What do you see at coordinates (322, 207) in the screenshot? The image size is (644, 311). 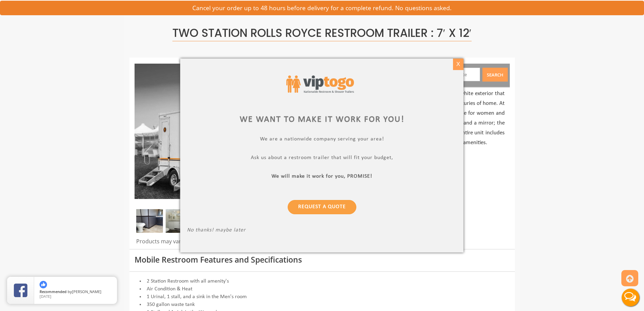 I see `a: Request a Quote` at bounding box center [322, 207].